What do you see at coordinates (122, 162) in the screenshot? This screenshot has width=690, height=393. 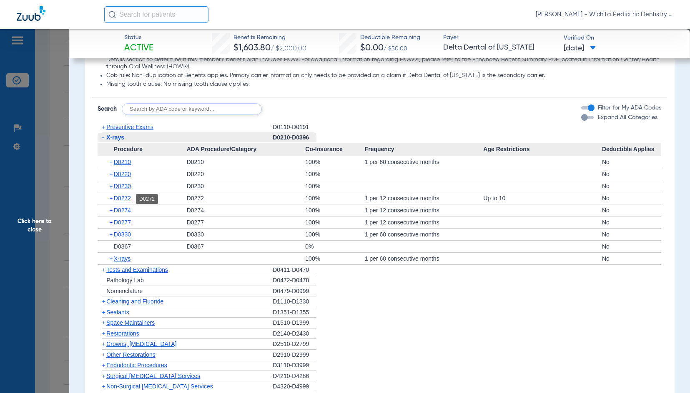 I see `span: D0210` at bounding box center [122, 162].